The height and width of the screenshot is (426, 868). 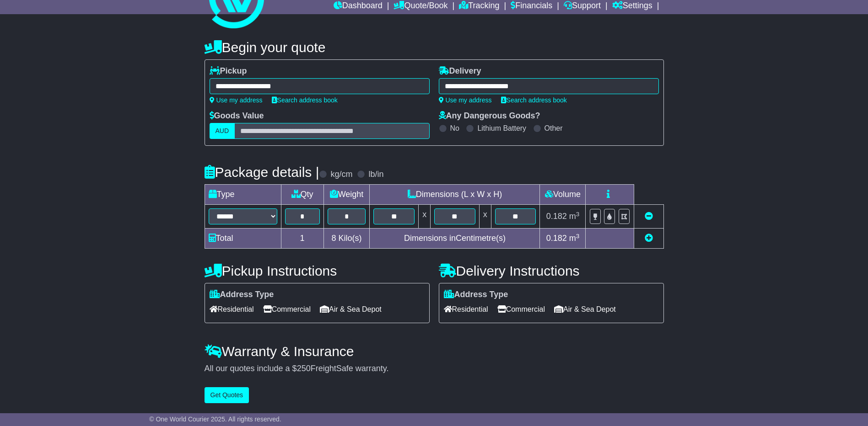 What do you see at coordinates (649, 239) in the screenshot?
I see `a: Add new item` at bounding box center [649, 239].